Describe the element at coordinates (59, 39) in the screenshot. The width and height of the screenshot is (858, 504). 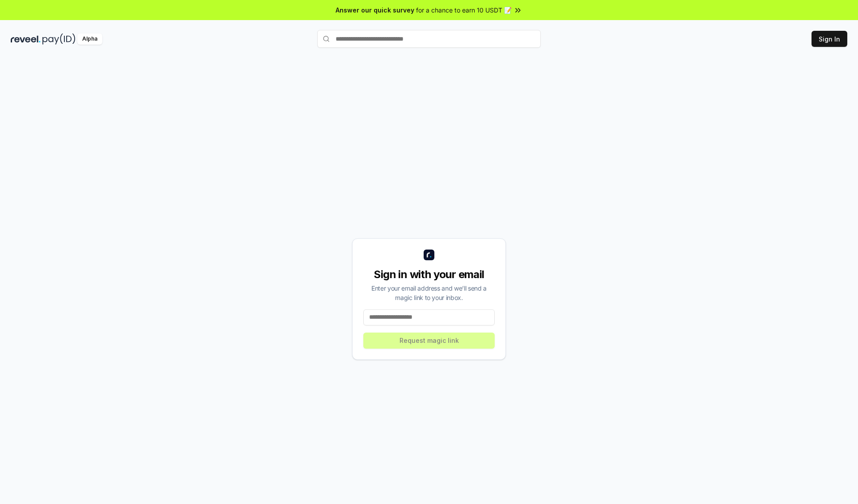
I see `img: pay_id` at that location.